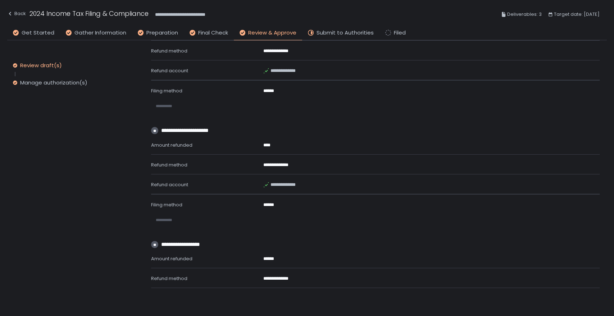  What do you see at coordinates (525, 14) in the screenshot?
I see `span: Deliverables: 3` at bounding box center [525, 14].